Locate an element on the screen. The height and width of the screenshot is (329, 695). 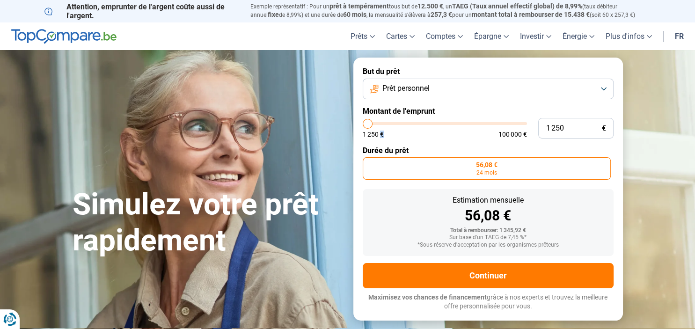
label: But du prêt is located at coordinates (488, 71).